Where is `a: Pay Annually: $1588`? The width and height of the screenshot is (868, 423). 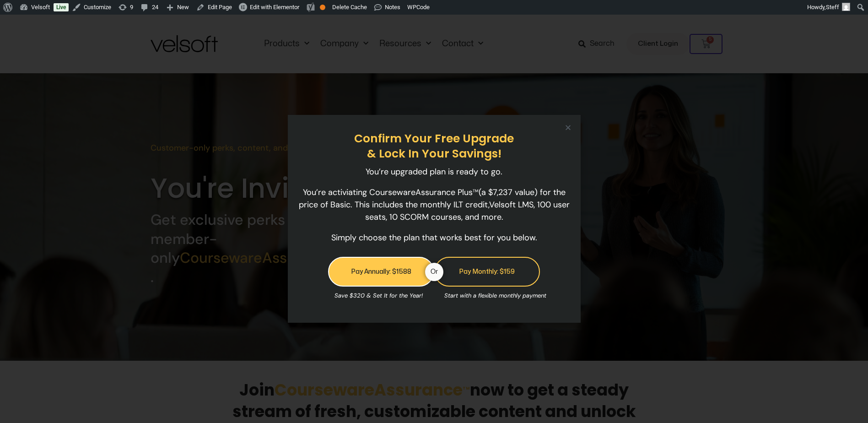 a: Pay Annually: $1588 is located at coordinates (381, 272).